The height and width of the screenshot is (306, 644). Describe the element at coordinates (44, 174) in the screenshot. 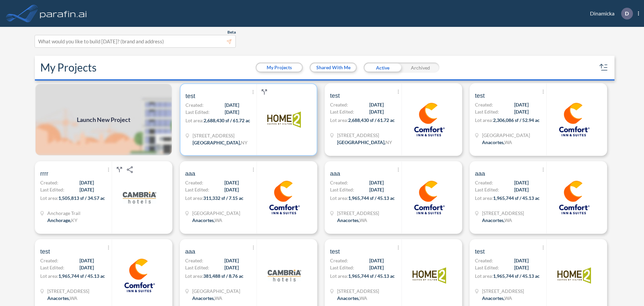

I see `span: rrrr` at that location.